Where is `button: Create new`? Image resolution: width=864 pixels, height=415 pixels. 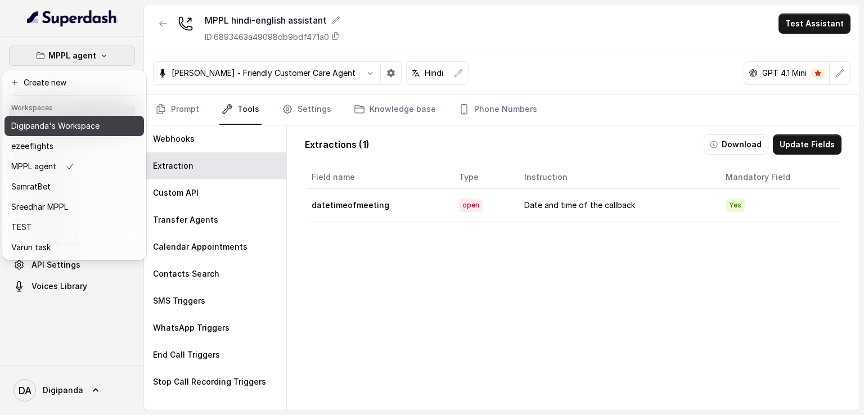 button: Create new is located at coordinates (74, 83).